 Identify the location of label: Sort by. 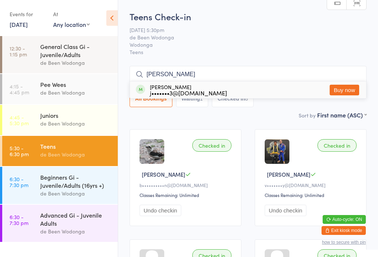
(307, 115).